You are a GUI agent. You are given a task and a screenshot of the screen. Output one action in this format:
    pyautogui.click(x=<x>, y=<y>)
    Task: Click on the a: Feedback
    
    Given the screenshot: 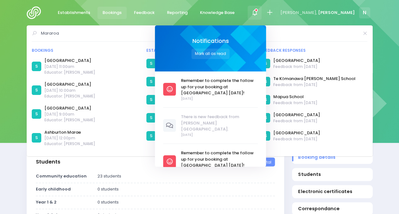 What is the action you would take?
    pyautogui.click(x=145, y=13)
    